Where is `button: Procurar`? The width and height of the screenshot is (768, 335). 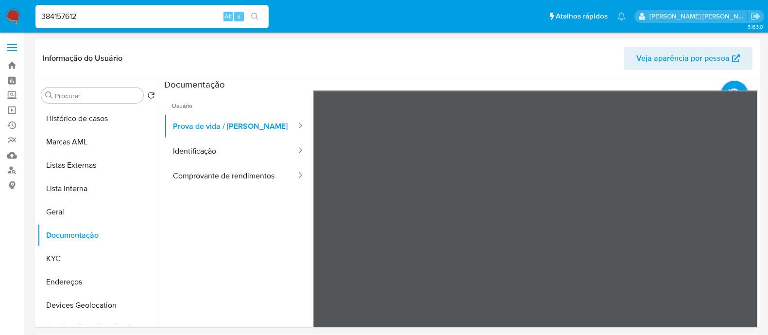 button: Procurar is located at coordinates (49, 95).